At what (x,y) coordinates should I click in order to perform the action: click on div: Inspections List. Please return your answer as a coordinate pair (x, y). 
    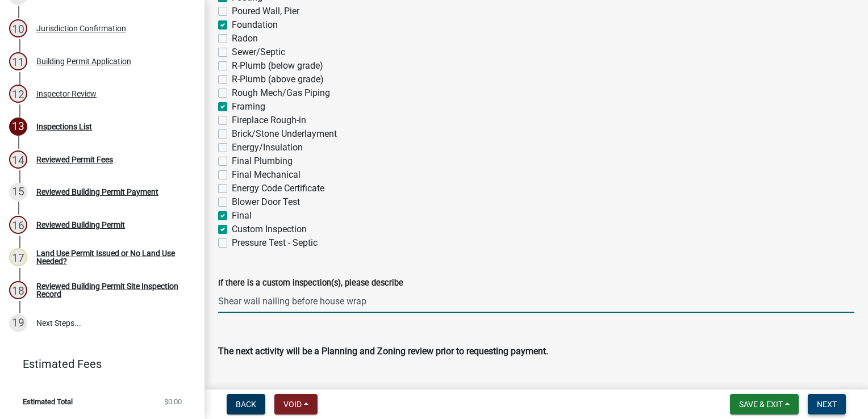
    Looking at the image, I should click on (64, 127).